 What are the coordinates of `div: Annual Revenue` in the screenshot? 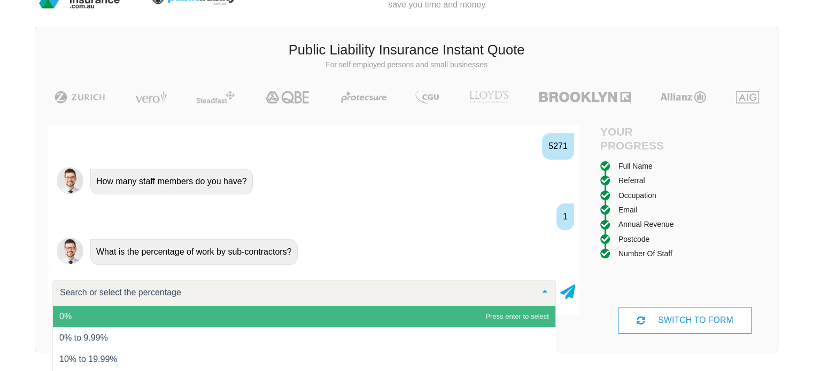 It's located at (646, 224).